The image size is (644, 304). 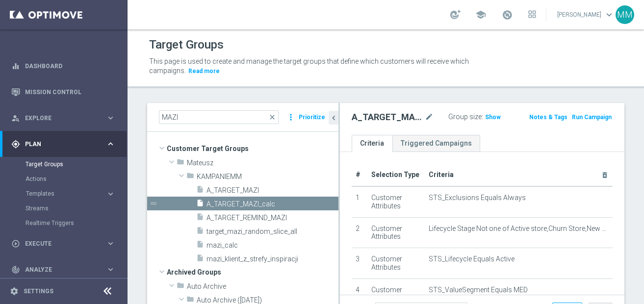 I want to click on label: Group size, so click(x=465, y=117).